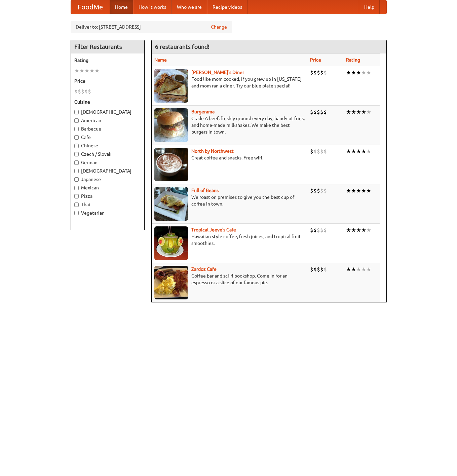 Image resolution: width=457 pixels, height=476 pixels. What do you see at coordinates (171, 282) in the screenshot?
I see `img: zardoz.jpg` at bounding box center [171, 282].